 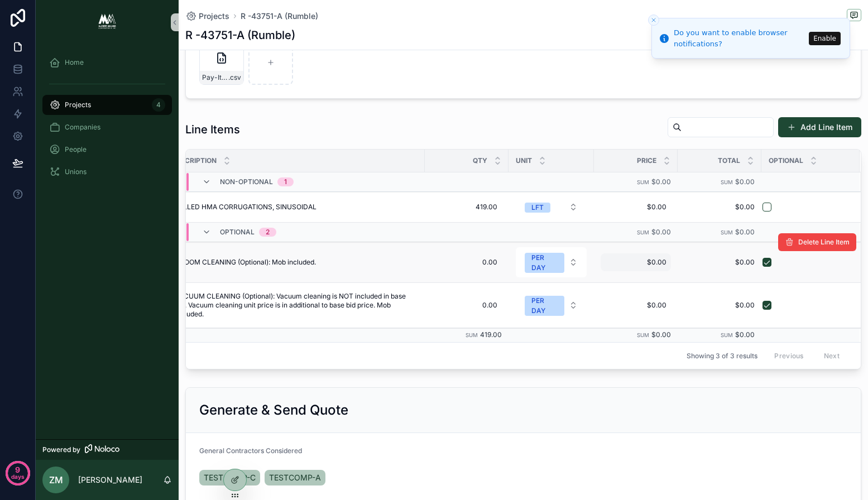 What do you see at coordinates (107, 62) in the screenshot?
I see `a: Home` at bounding box center [107, 62].